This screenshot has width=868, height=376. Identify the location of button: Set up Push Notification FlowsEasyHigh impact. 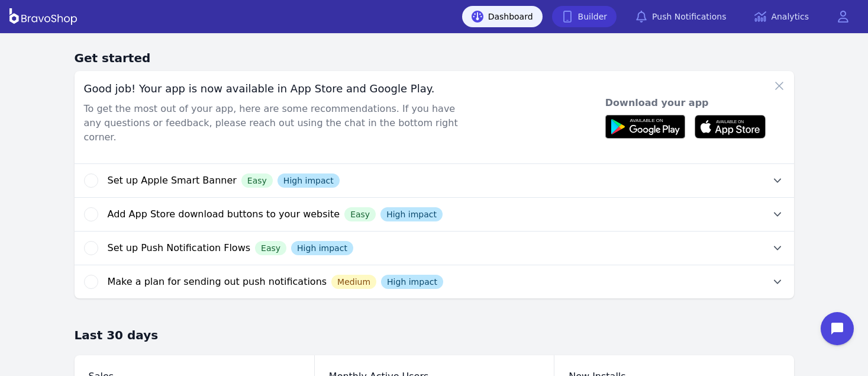
(451, 248).